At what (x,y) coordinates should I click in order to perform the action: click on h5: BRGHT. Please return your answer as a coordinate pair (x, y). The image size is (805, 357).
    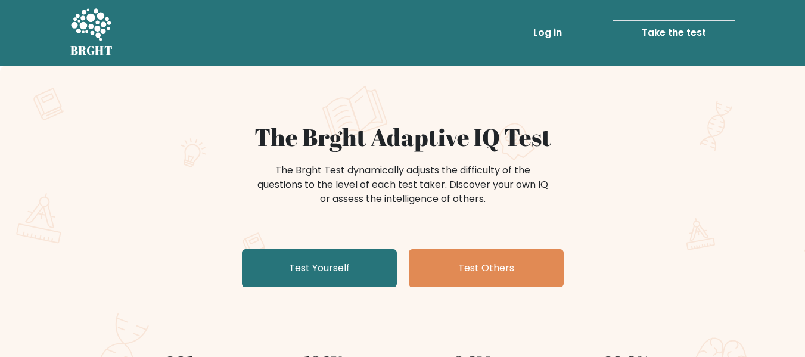
    Looking at the image, I should click on (92, 51).